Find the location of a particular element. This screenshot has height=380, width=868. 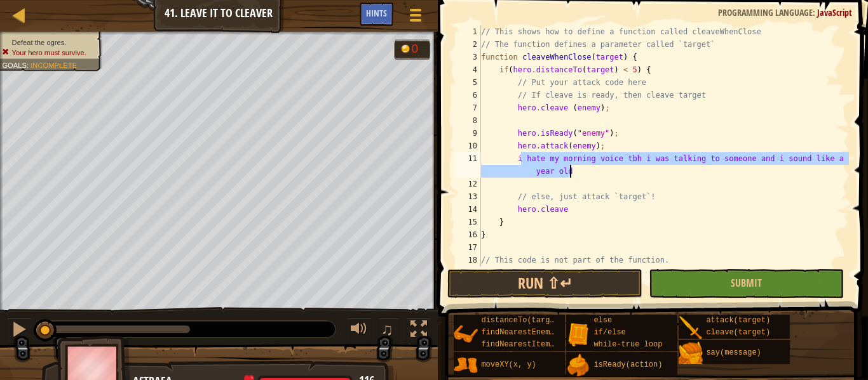

div: 13 is located at coordinates (468, 197).